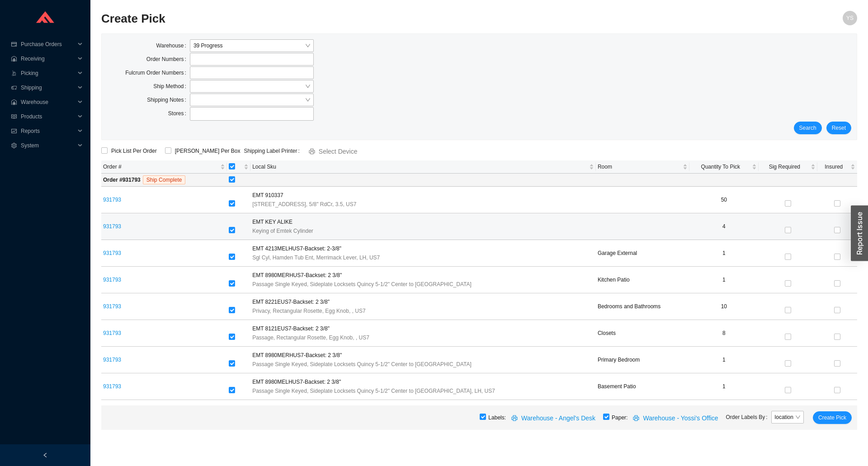  Describe the element at coordinates (724, 200) in the screenshot. I see `td: 50` at that location.